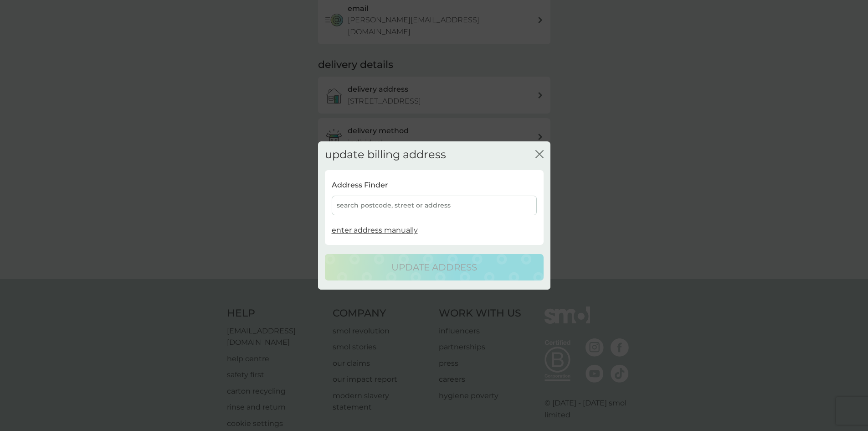 The image size is (868, 431). What do you see at coordinates (434, 267) in the screenshot?
I see `button: update address` at bounding box center [434, 267].